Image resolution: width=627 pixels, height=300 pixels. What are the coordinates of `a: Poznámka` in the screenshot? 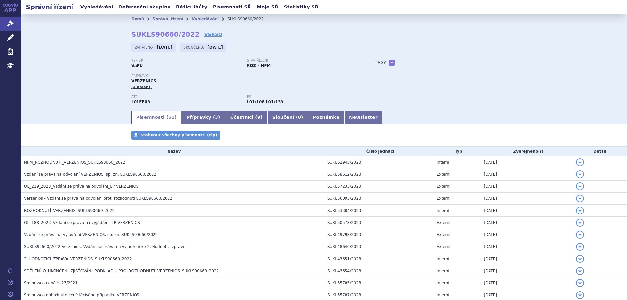 It's located at (326, 118).